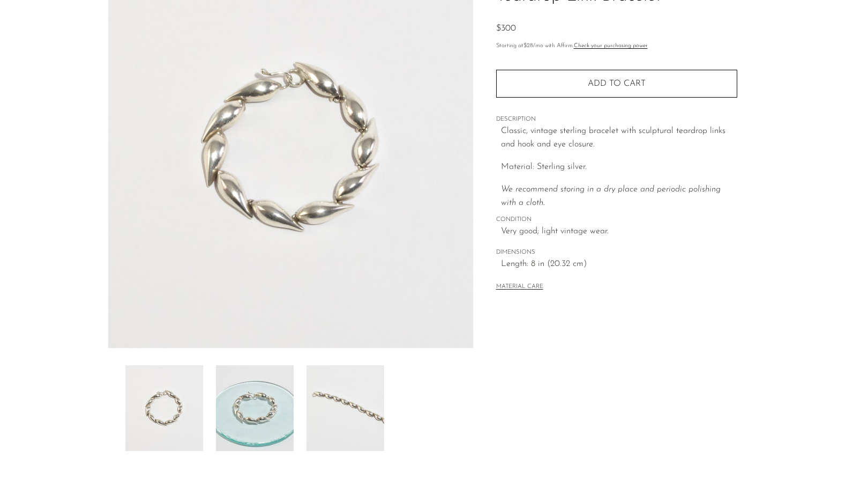  Describe the element at coordinates (619, 265) in the screenshot. I see `span: Length: 8 in (20.32 cm)` at that location.